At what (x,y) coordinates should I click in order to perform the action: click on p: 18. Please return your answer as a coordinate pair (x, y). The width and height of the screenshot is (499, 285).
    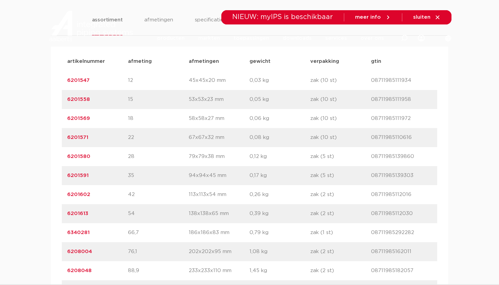
    Looking at the image, I should click on (158, 119).